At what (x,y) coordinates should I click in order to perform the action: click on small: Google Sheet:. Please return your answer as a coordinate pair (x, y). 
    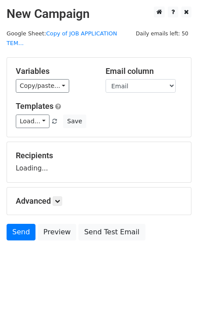
    Looking at the image, I should click on (62, 38).